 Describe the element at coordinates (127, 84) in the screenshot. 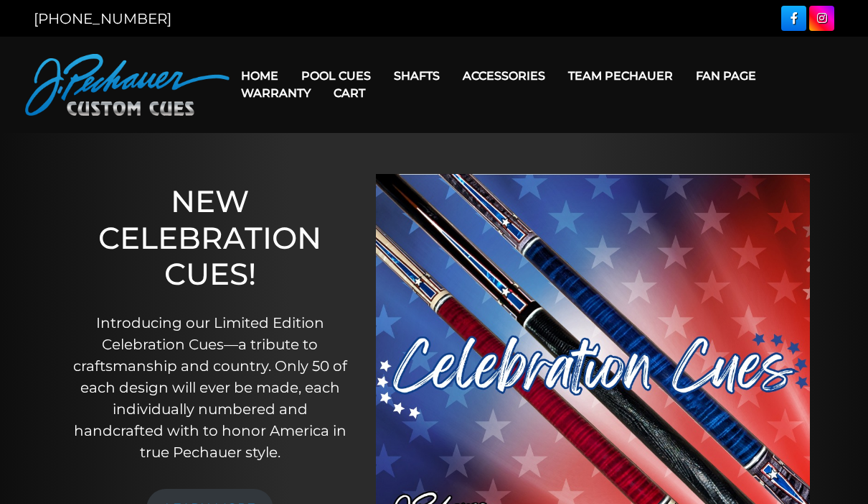

I see `img: Pechauer Custom Cues` at that location.